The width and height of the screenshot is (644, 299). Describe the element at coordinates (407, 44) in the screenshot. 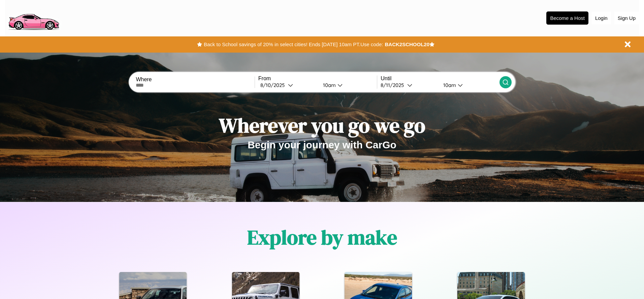

I see `b: BACK2SCHOOL20` at that location.